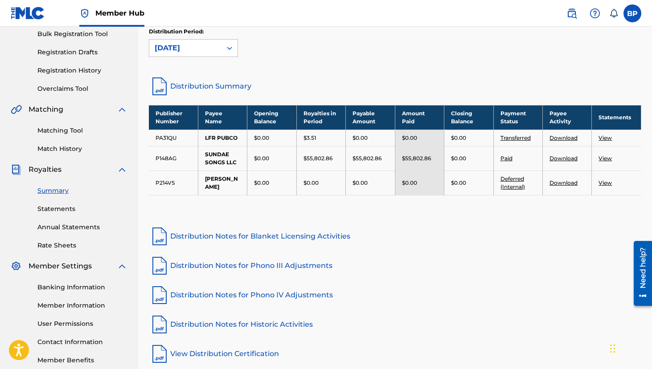  What do you see at coordinates (469, 117) in the screenshot?
I see `th: Closing Balance` at bounding box center [469, 117].